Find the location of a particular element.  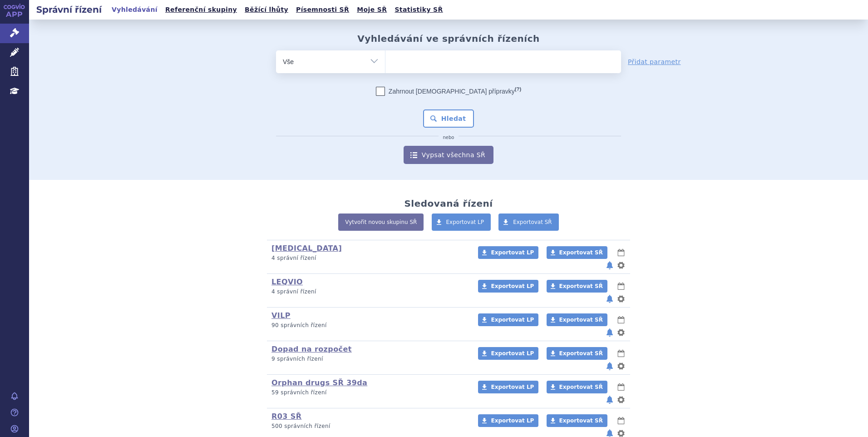

a: Běžící lhůty is located at coordinates (266, 9).